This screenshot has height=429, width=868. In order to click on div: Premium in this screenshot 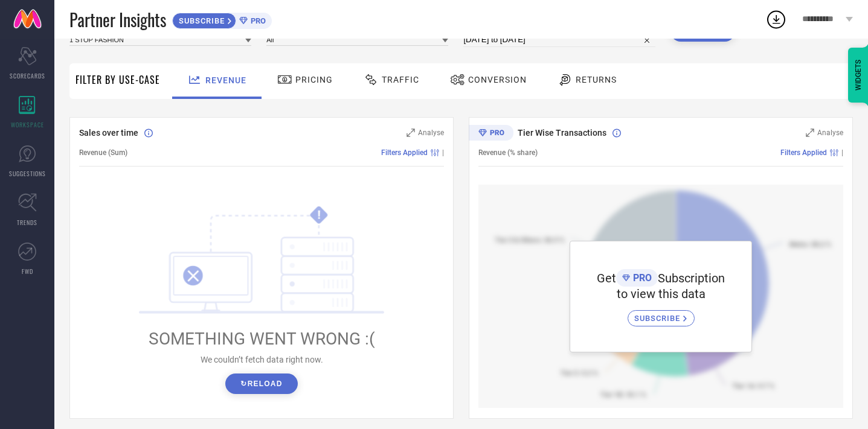, I will do `click(491, 134)`.